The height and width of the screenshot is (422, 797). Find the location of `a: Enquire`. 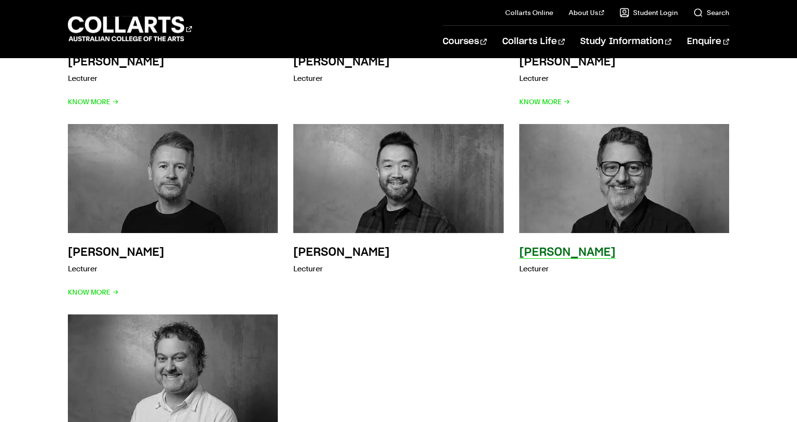

a: Enquire is located at coordinates (707, 42).